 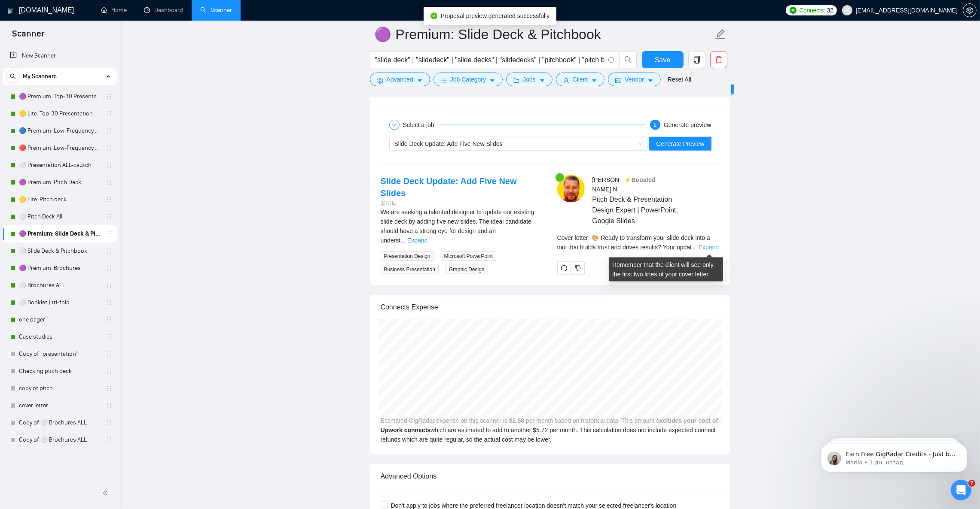 What do you see at coordinates (662, 60) in the screenshot?
I see `button: Save` at bounding box center [662, 60].